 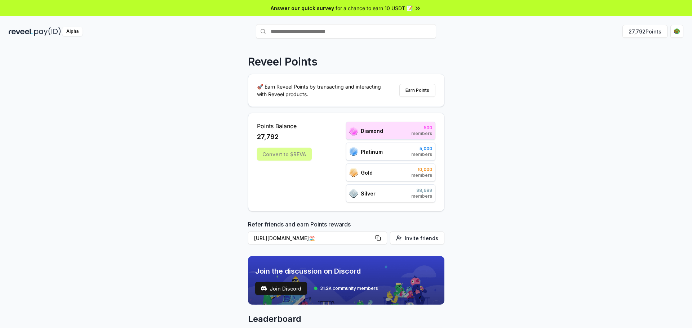 What do you see at coordinates (346, 319) in the screenshot?
I see `span: Leaderboard` at bounding box center [346, 319].